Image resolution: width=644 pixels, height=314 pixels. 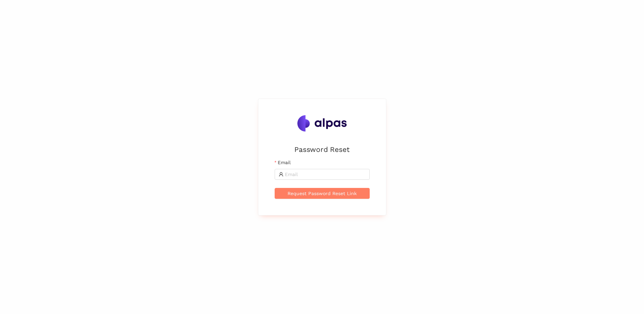 I want to click on span: user, so click(x=281, y=174).